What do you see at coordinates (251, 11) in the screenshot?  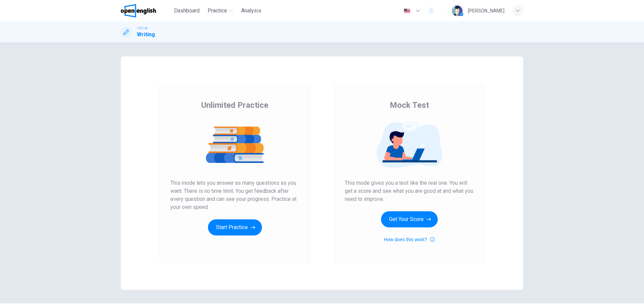 I see `span: Analysis` at bounding box center [251, 11].